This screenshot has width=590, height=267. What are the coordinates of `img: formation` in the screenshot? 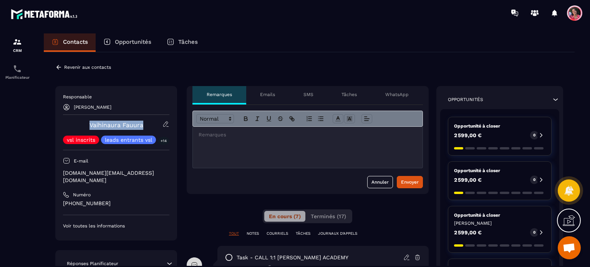 It's located at (17, 42).